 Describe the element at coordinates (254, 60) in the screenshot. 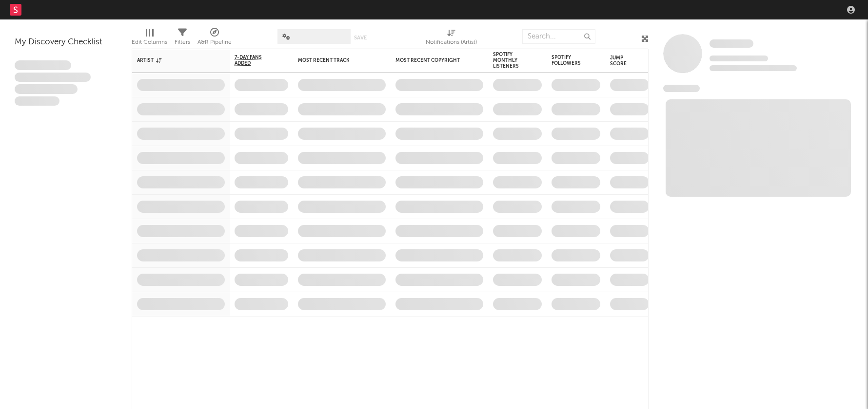

I see `span: 7-Day Fans Added` at that location.